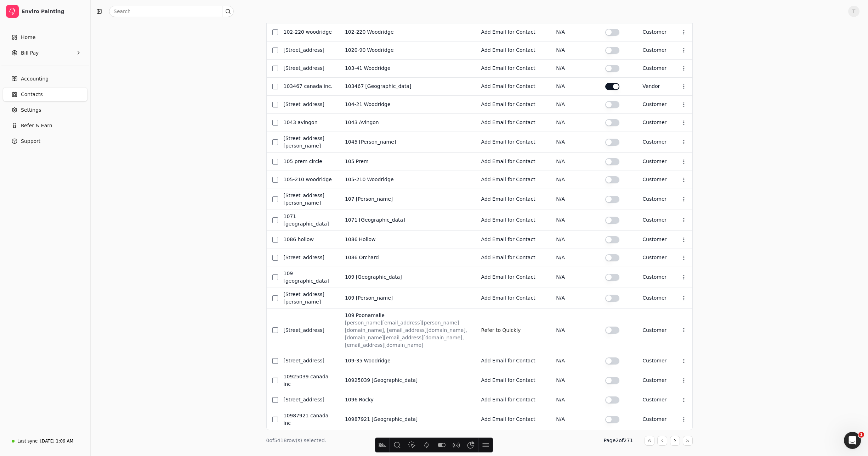 The image size is (868, 456). Describe the element at coordinates (362, 161) in the screenshot. I see `div: Prem` at that location.